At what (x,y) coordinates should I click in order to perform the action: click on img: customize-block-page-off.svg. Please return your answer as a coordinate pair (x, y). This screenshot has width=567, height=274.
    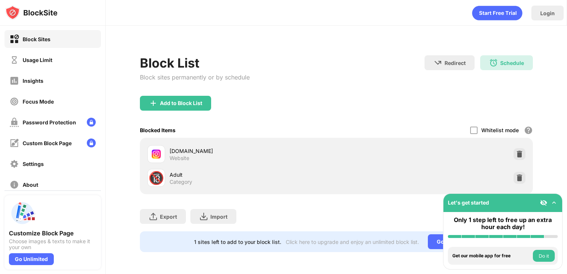
    Looking at the image, I should click on (14, 143).